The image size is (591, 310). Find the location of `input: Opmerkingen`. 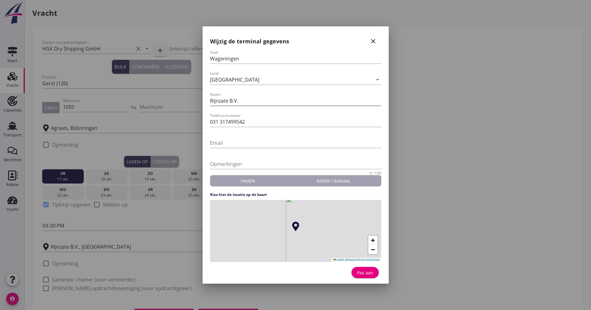

input: Opmerkingen is located at coordinates (295, 164).